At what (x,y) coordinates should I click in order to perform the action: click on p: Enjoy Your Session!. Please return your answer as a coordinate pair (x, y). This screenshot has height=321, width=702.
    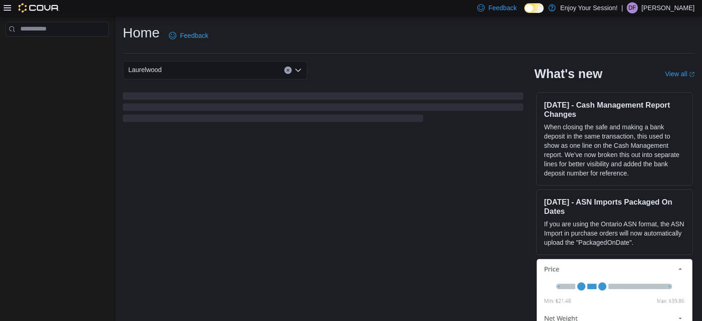
    Looking at the image, I should click on (589, 8).